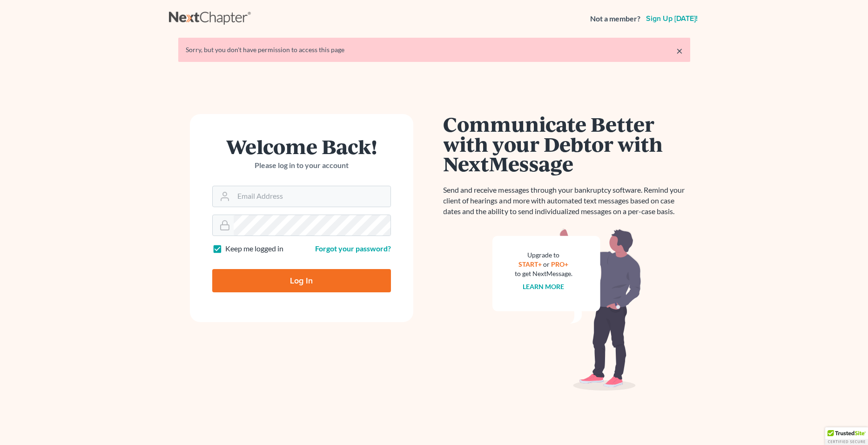  What do you see at coordinates (312, 197) in the screenshot?
I see `input: Email Address` at bounding box center [312, 197].